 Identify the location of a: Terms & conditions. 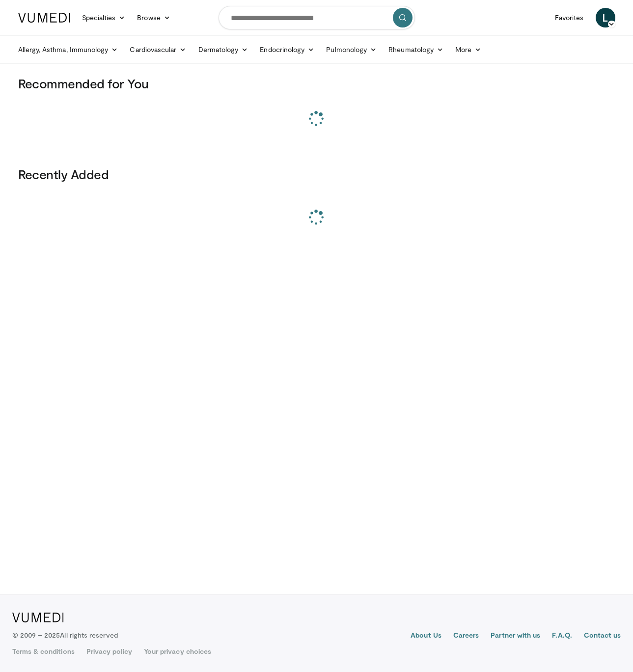
(43, 652).